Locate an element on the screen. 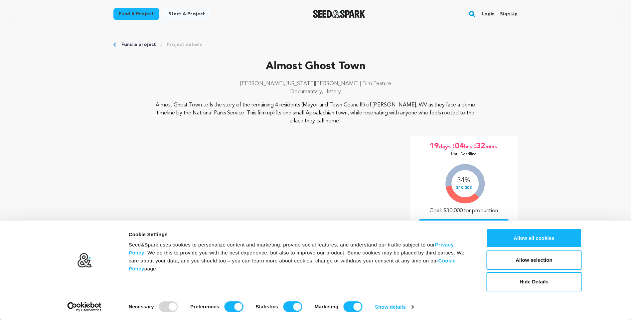 This screenshot has width=631, height=320. a: Start a project is located at coordinates (187, 14).